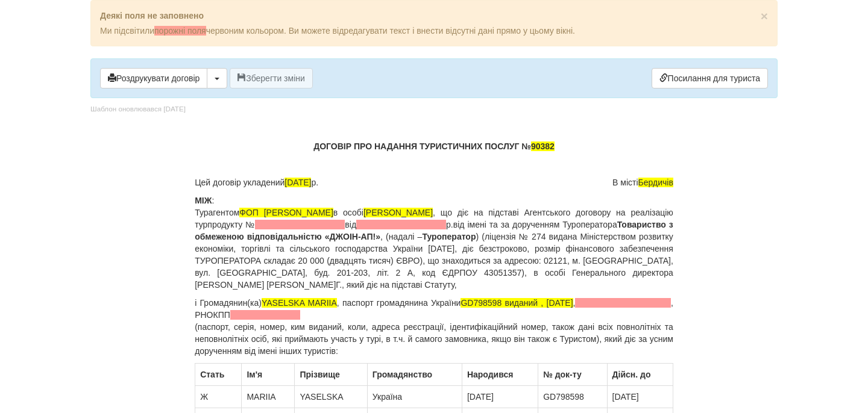  Describe the element at coordinates (268, 397) in the screenshot. I see `td: MARIIA` at that location.